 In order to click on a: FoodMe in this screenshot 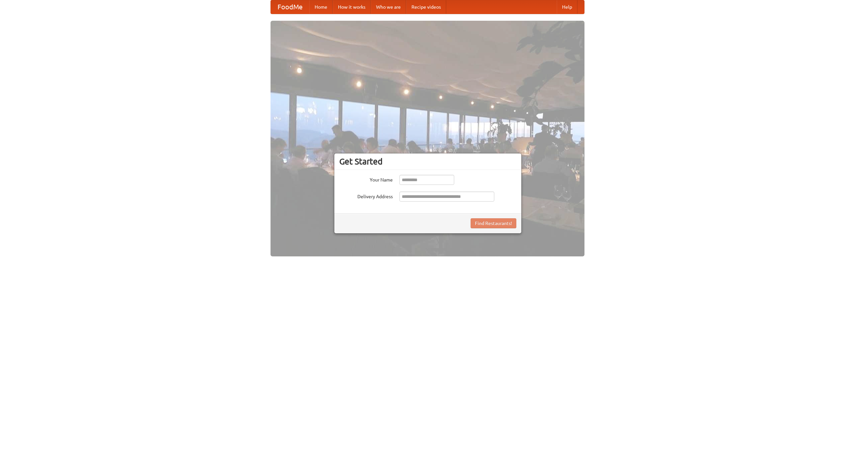, I will do `click(290, 7)`.